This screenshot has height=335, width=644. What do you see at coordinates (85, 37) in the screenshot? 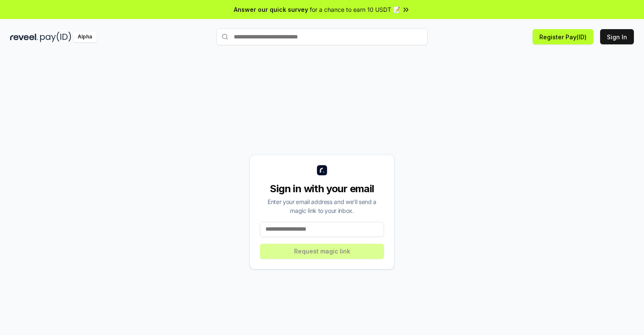
I see `div: Alpha` at bounding box center [85, 37].